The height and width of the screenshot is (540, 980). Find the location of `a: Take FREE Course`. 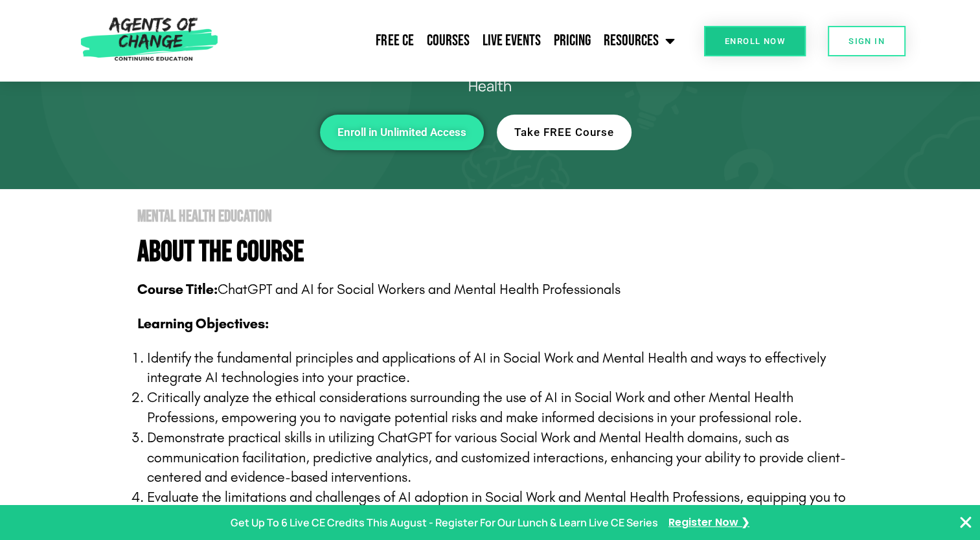

a: Take FREE Course is located at coordinates (564, 132).